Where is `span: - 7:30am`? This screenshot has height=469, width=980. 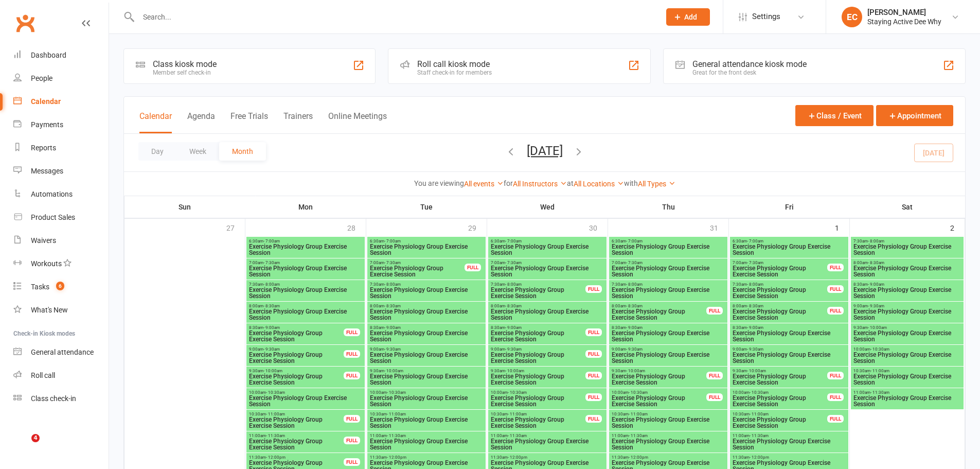
span: - 7:30am is located at coordinates (756, 263).